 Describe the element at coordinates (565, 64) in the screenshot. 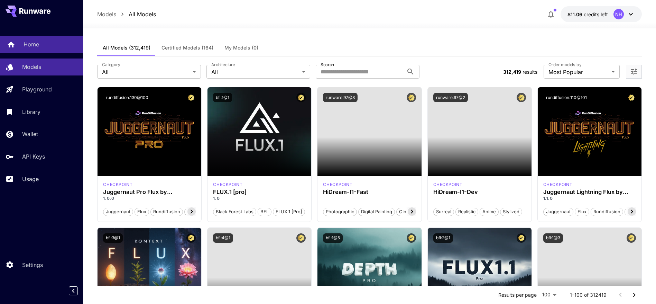

I see `label: Order models by` at that location.